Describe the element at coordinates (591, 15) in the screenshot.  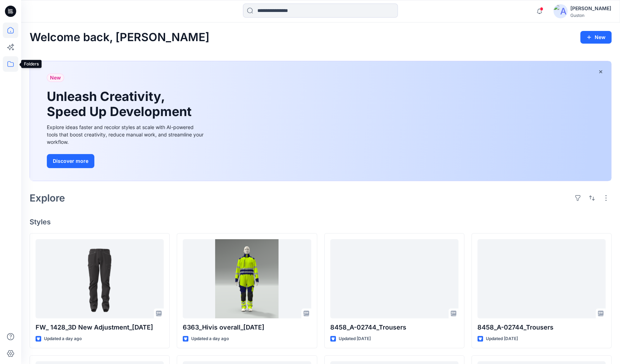
I see `div: Guston` at that location.